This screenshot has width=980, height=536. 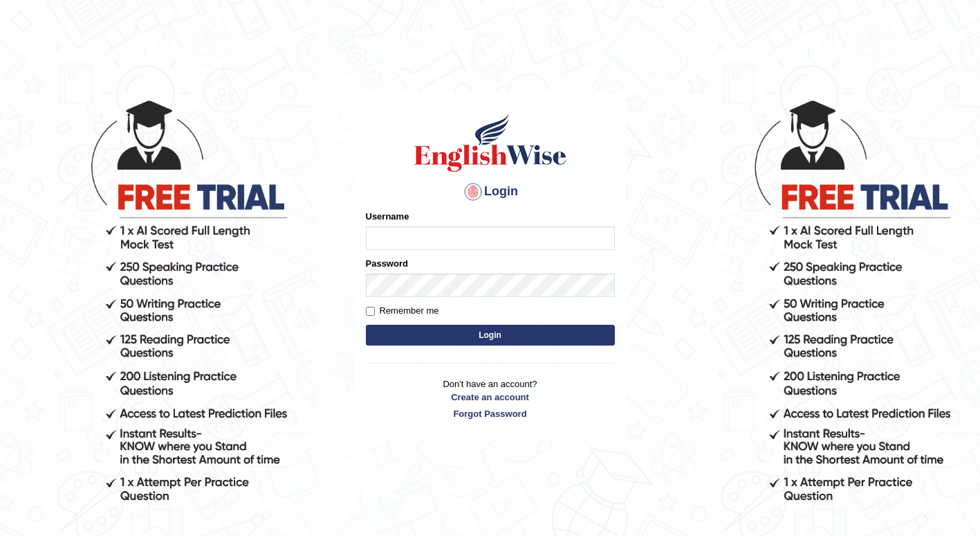 I want to click on p: Don't have an account?, so click(x=490, y=398).